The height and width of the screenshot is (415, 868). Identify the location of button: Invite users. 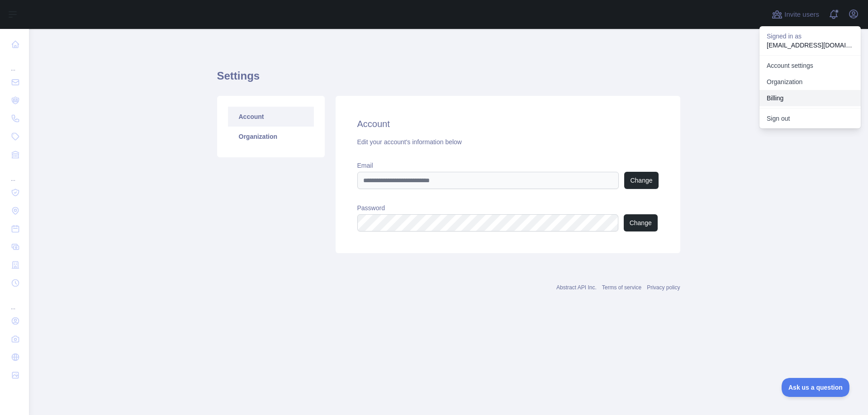
(795, 15).